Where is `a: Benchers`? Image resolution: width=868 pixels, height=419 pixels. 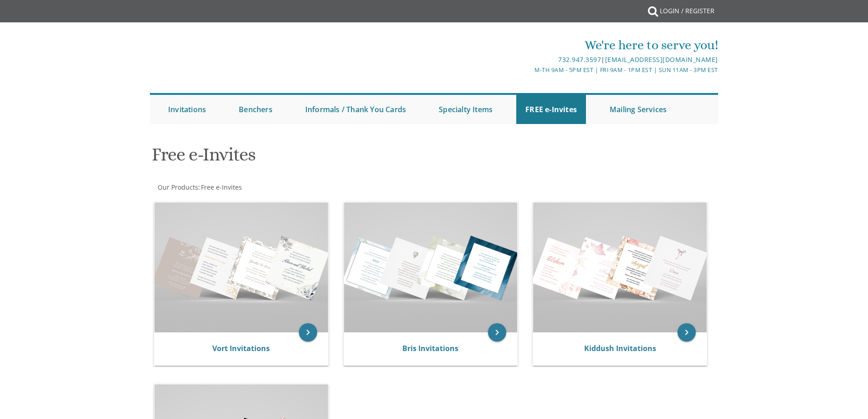 a: Benchers is located at coordinates (255, 109).